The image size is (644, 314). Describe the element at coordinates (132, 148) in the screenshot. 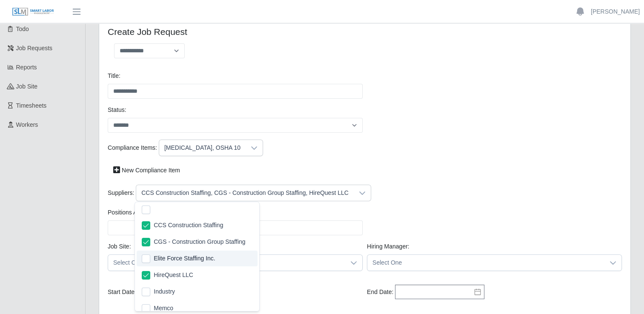

I see `label: Compliance Items:` at that location.